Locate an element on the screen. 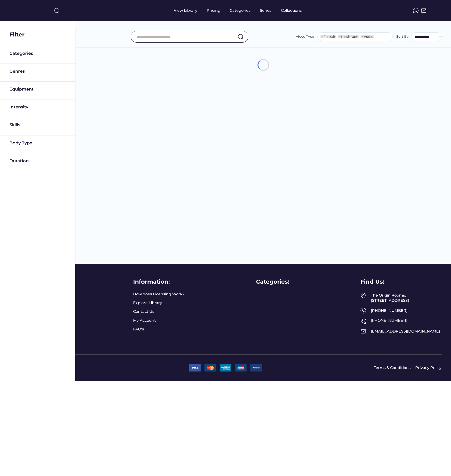 This screenshot has width=451, height=476. div: fvck is located at coordinates (233, 5).